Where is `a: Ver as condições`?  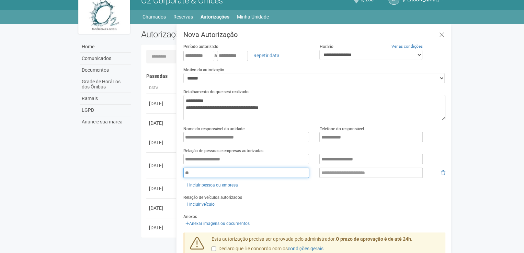
a: Ver as condições is located at coordinates (407, 46).